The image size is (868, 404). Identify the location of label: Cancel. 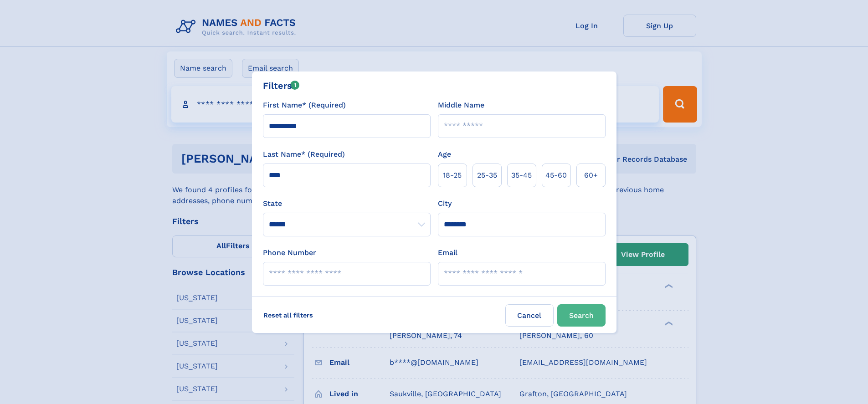
(529, 315).